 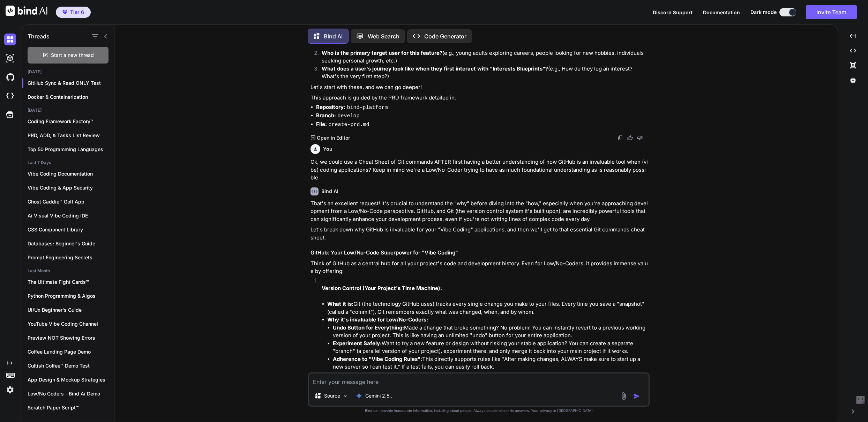 I want to click on p: Low/No Coders - Bind Ai Demo, so click(x=71, y=394).